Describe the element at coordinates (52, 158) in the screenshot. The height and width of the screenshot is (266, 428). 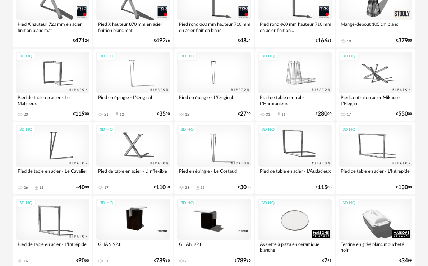
I see `a: 3D HQ Pied de table en acier - Le Cavalier 26 Download icon 15 €4000` at that location.